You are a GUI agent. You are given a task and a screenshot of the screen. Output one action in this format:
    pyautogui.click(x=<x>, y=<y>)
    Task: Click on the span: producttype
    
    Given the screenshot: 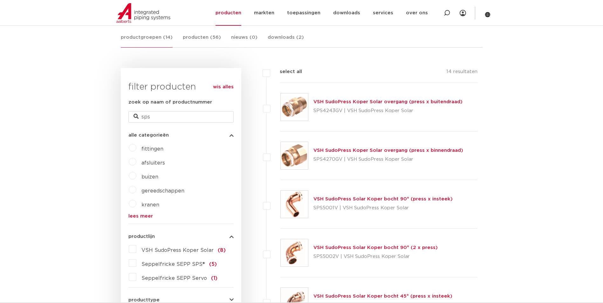 What is the action you would take?
    pyautogui.click(x=144, y=300)
    